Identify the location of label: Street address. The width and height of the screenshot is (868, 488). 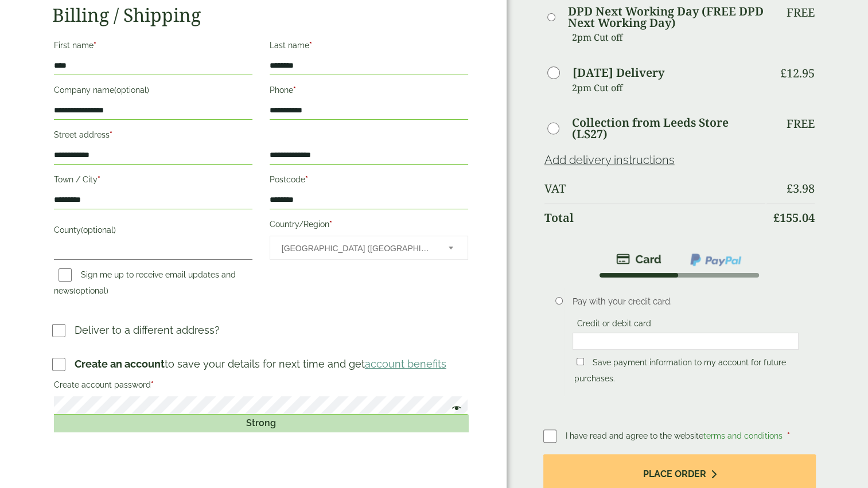
(153, 136).